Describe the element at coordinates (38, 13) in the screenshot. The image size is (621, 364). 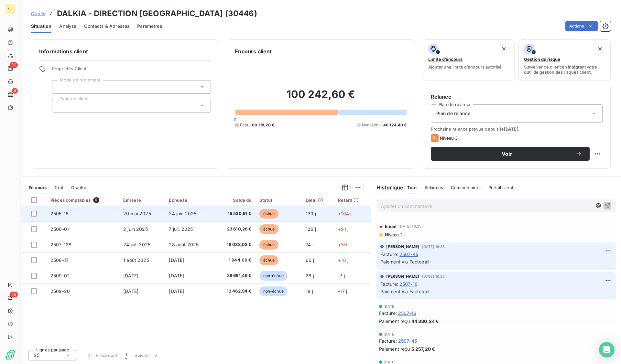
I see `a: Clients` at that location.